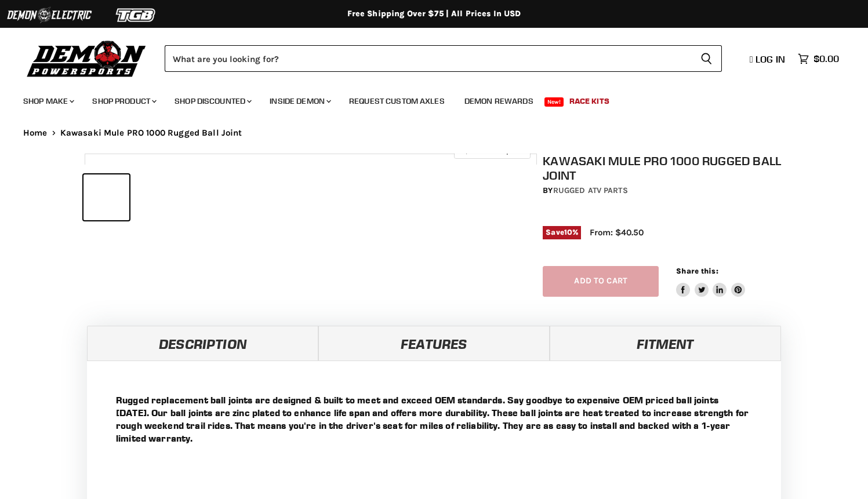  I want to click on img: Demon Electric Logo 2, so click(49, 15).